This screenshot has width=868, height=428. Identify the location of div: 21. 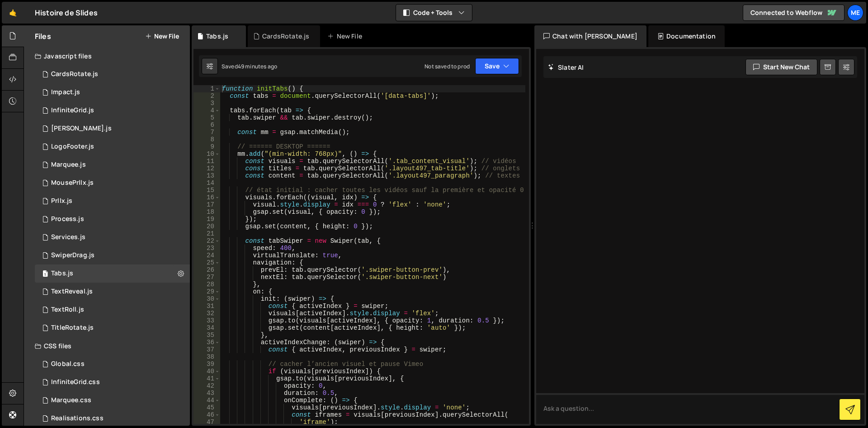
(207, 233).